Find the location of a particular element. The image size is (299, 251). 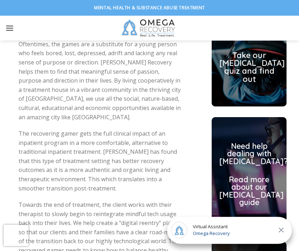

img: Omega Recovery is located at coordinates (149, 28).